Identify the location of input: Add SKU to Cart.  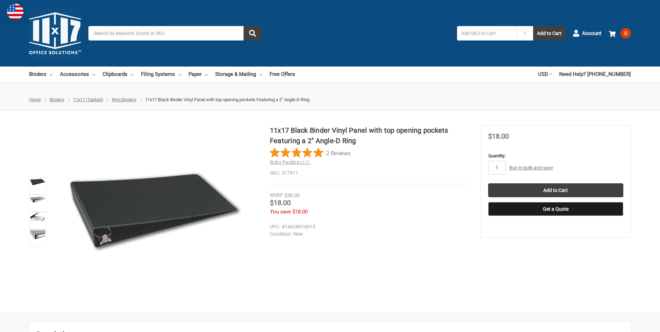
(487, 33).